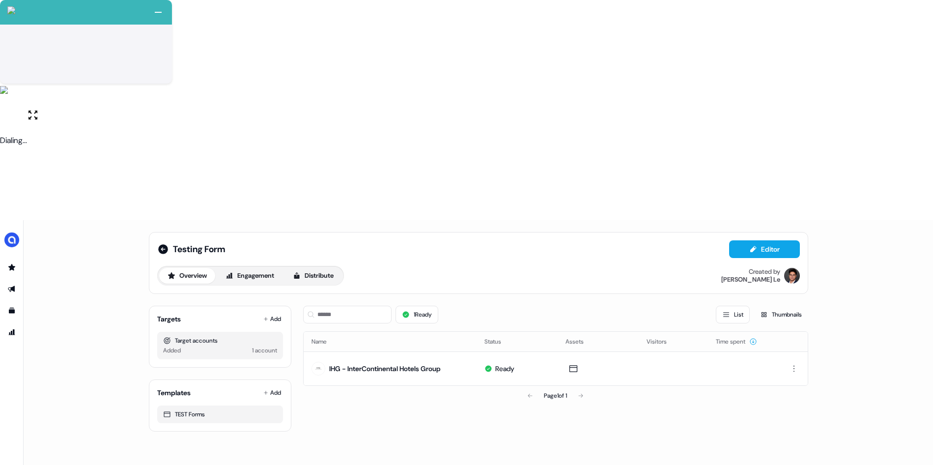  I want to click on button: List, so click(732, 314).